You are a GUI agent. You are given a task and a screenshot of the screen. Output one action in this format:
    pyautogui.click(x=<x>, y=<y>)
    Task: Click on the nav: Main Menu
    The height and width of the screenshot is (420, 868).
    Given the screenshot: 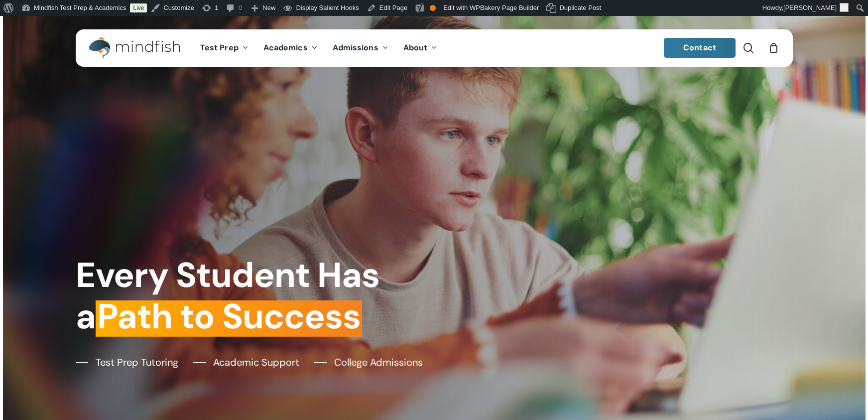 What is the action you would take?
    pyautogui.click(x=319, y=48)
    